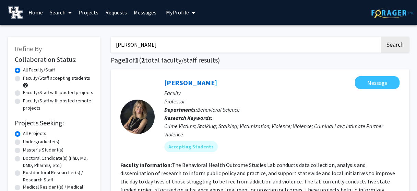 The image size is (417, 191). I want to click on label: All Projects, so click(35, 133).